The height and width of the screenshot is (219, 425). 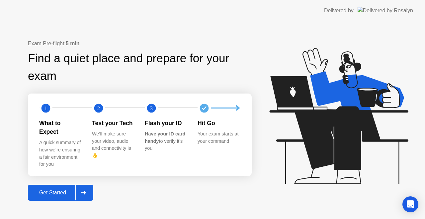 I want to click on div: What to Expect, so click(x=60, y=127).